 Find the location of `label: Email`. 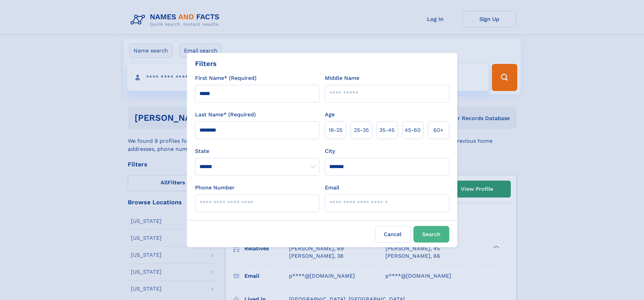

label: Email is located at coordinates (332, 188).